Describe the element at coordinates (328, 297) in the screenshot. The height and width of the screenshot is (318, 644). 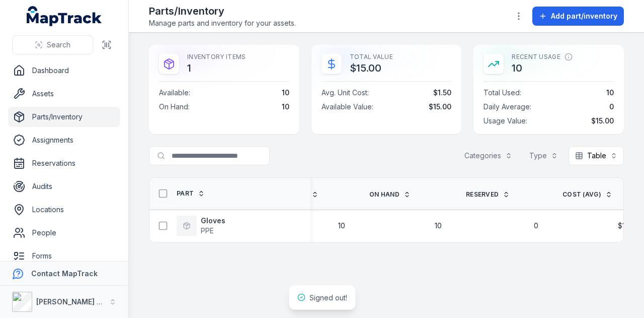
I see `span: Signed out!` at that location.